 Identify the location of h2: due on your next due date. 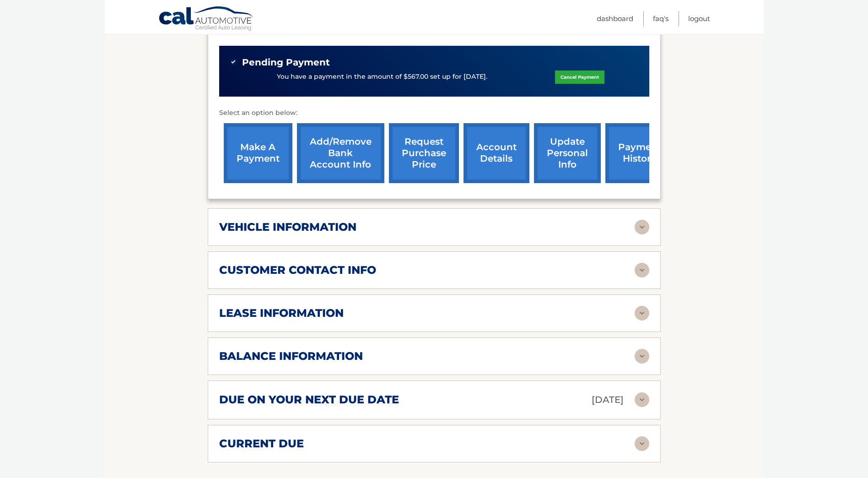
(309, 400).